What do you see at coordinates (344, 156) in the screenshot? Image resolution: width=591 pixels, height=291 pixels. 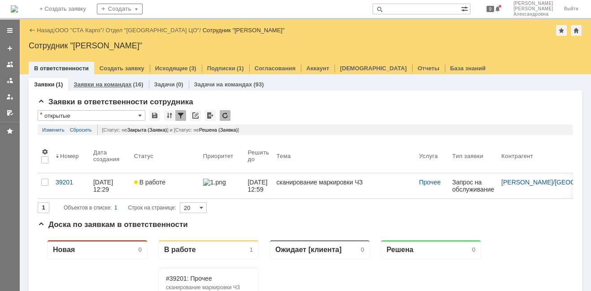 I see `th: Тема` at bounding box center [344, 156].